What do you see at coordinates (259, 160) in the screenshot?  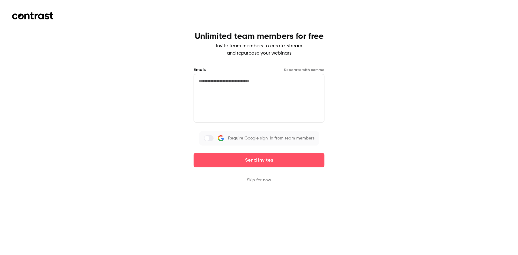 I see `button: Send invites` at bounding box center [259, 160].